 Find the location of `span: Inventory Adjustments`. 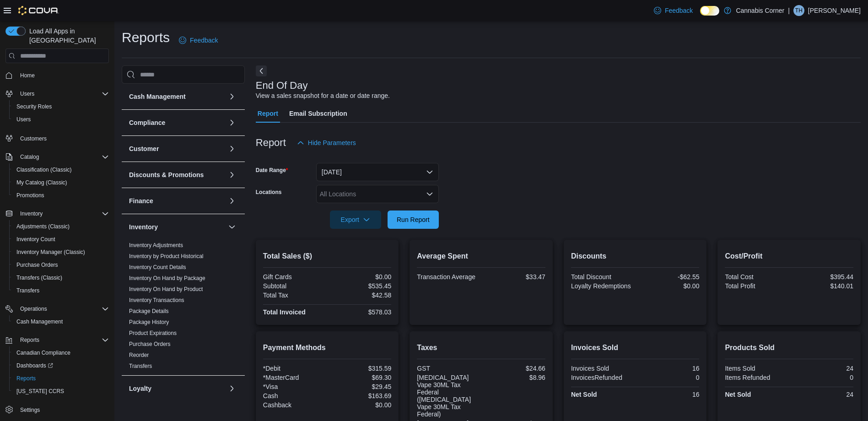

span: Inventory Adjustments is located at coordinates (156, 245).